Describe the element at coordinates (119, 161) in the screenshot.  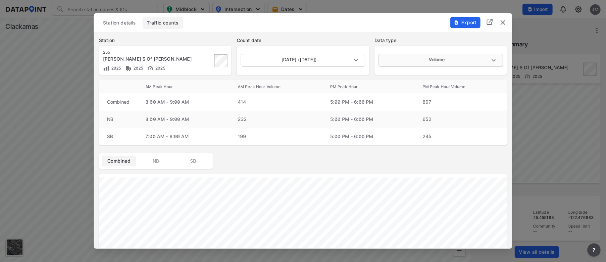
I see `span: Combined` at that location.